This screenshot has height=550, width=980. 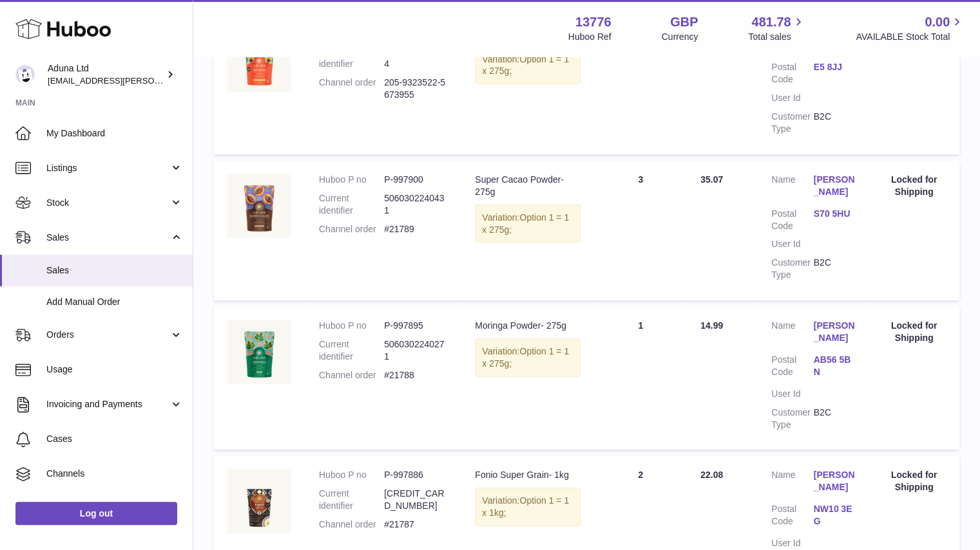 I want to click on strong: 13776, so click(x=593, y=22).